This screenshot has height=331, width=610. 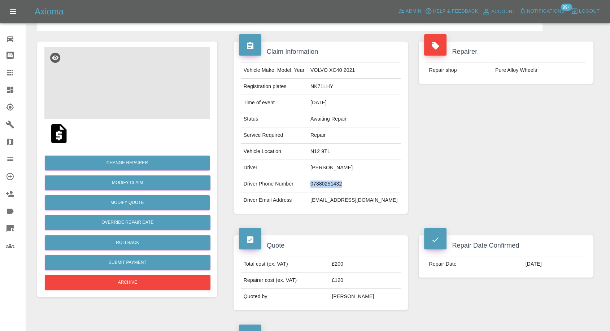 I want to click on td: £120, so click(x=365, y=280).